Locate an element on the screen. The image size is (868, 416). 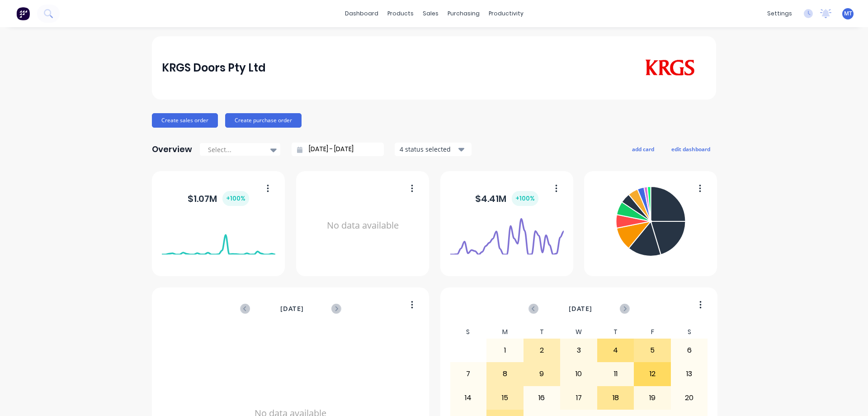
div: $ 1.07M is located at coordinates (218, 198).